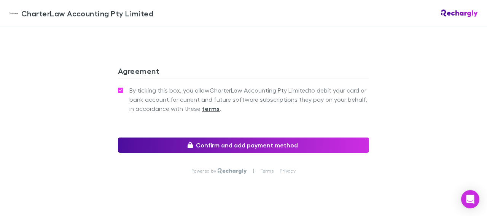 This screenshot has width=487, height=216. Describe the element at coordinates (243, 145) in the screenshot. I see `button: Confirm and add payment method` at that location.